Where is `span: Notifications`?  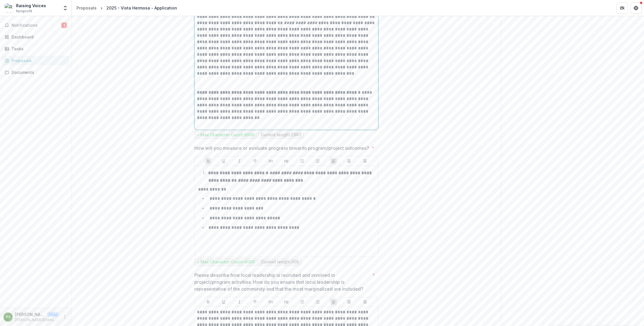
span: Notifications is located at coordinates (36, 26).